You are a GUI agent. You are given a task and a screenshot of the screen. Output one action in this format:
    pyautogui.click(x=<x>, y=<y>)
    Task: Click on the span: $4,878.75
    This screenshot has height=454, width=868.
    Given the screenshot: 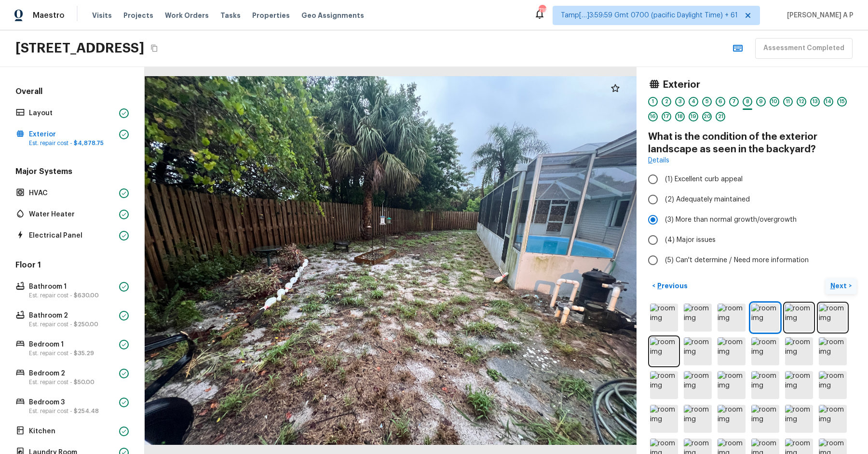 What is the action you would take?
    pyautogui.click(x=89, y=143)
    